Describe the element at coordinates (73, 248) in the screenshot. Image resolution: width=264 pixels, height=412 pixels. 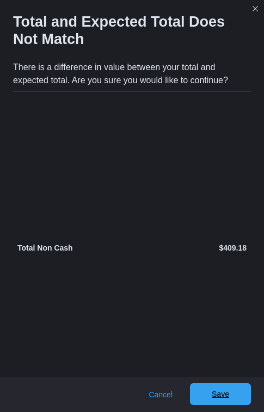
I see `p: Total Non Cash` at that location.